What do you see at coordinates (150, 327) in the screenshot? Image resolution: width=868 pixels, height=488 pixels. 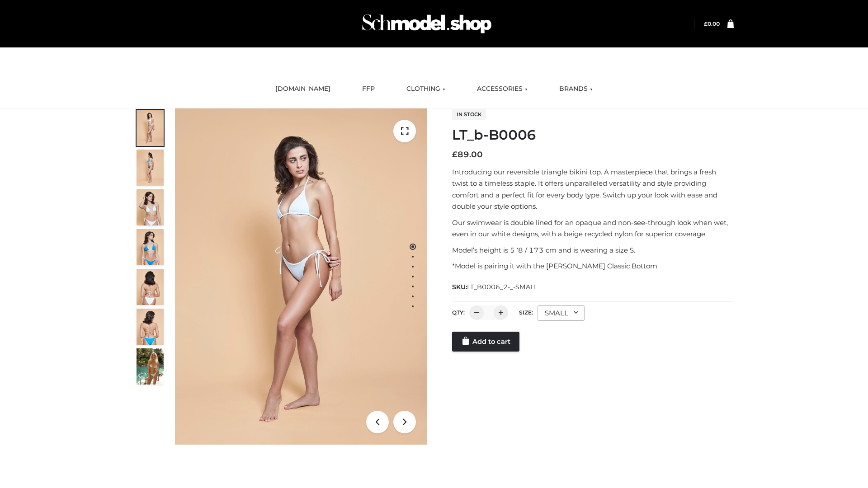 I see `img: ArielClassicBikiniTop_CloudNine_AzureSky_OW114ECO_8-scaled.jpg` at bounding box center [150, 327].